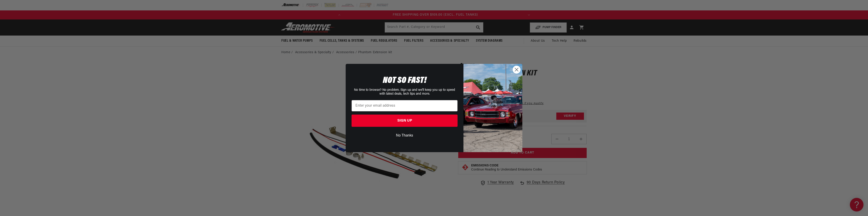  What do you see at coordinates (405, 81) in the screenshot?
I see `span: NOT SO FAST!` at bounding box center [405, 81].